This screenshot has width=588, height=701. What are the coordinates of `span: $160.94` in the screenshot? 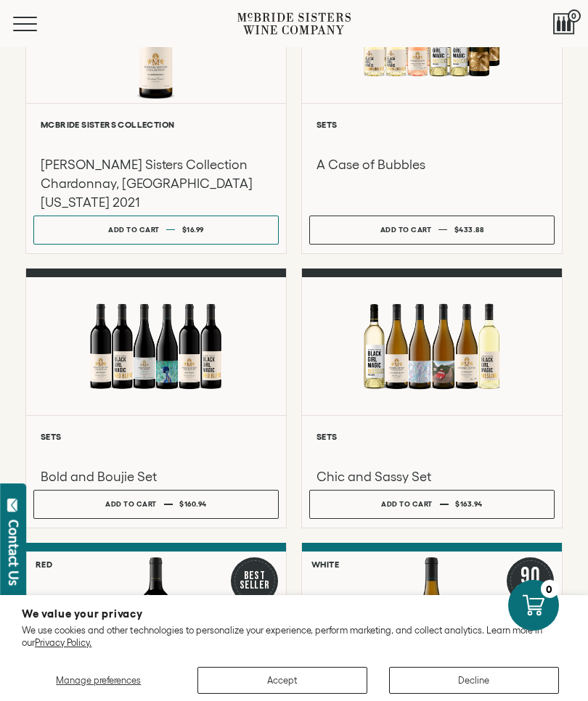 It's located at (193, 503).